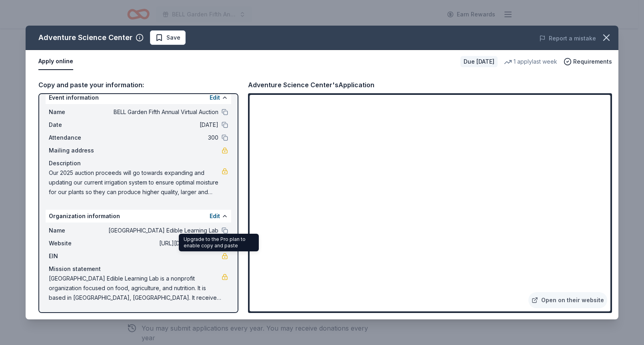  I want to click on span: BELL Garden Fifth Annual Virtual Auction, so click(160, 112).